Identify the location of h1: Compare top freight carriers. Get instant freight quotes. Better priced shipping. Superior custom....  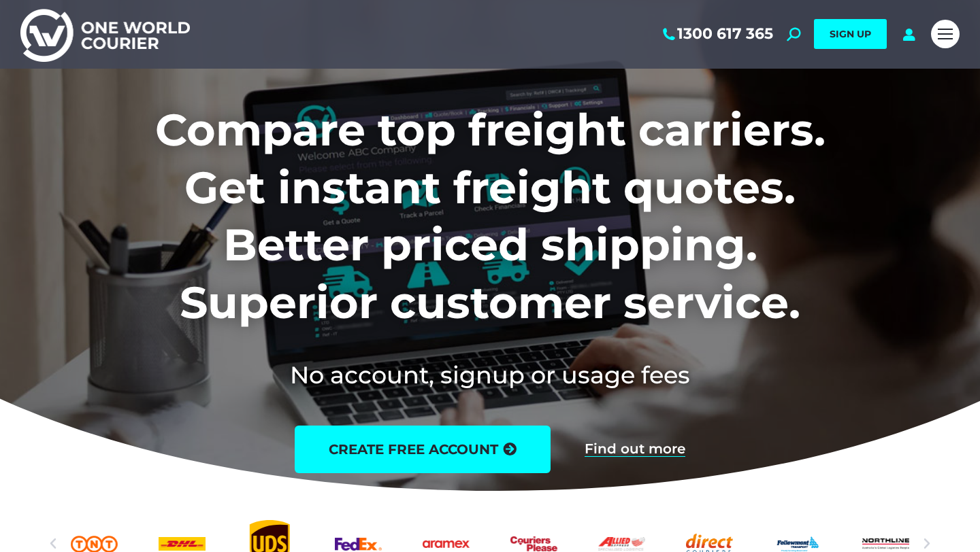
(490, 217).